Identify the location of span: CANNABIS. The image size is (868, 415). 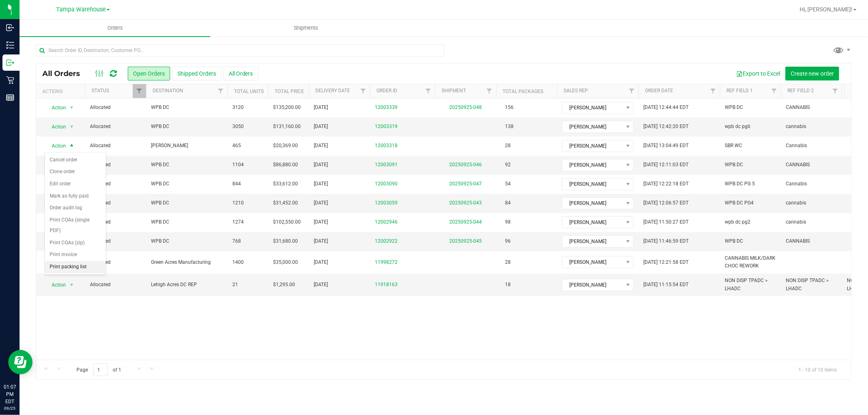
(798, 107).